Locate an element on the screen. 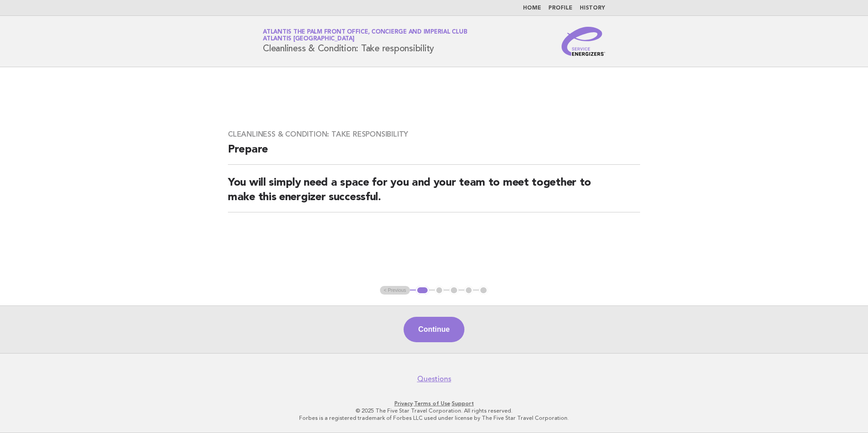  h2: Prepare is located at coordinates (434, 153).